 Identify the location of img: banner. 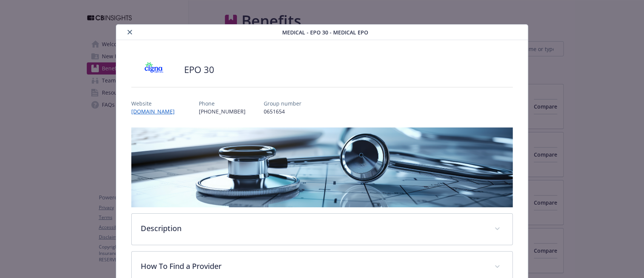
(322, 167).